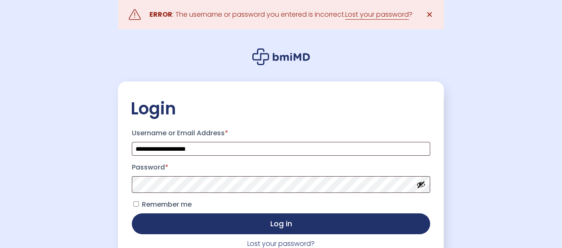 This screenshot has height=248, width=562. I want to click on div: : The username or password you entered is incorrect. ?, so click(281, 15).